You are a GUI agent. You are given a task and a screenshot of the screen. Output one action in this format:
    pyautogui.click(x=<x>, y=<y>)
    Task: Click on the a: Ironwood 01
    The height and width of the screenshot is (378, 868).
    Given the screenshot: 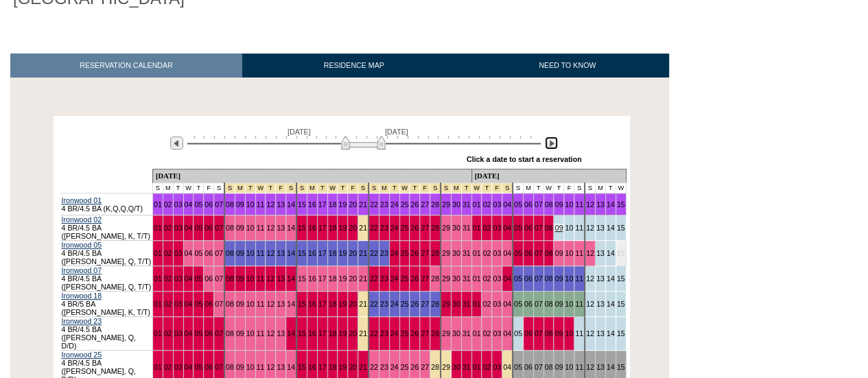 What is the action you would take?
    pyautogui.click(x=82, y=201)
    